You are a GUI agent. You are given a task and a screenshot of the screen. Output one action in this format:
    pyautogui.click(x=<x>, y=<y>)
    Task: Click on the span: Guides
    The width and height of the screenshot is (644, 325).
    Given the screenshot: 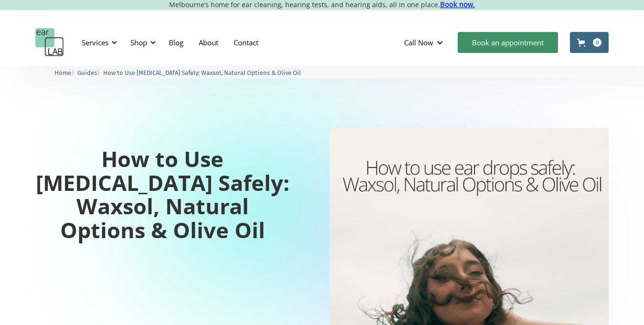 What is the action you would take?
    pyautogui.click(x=87, y=73)
    